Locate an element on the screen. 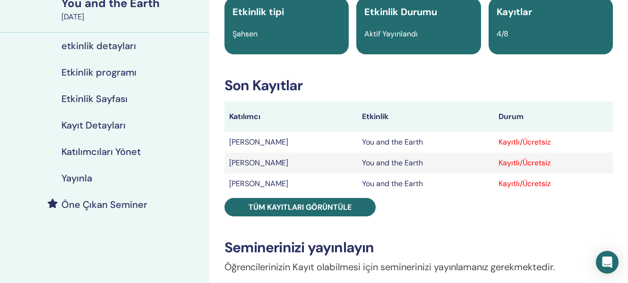  span: Kayıtlar is located at coordinates (514, 12).